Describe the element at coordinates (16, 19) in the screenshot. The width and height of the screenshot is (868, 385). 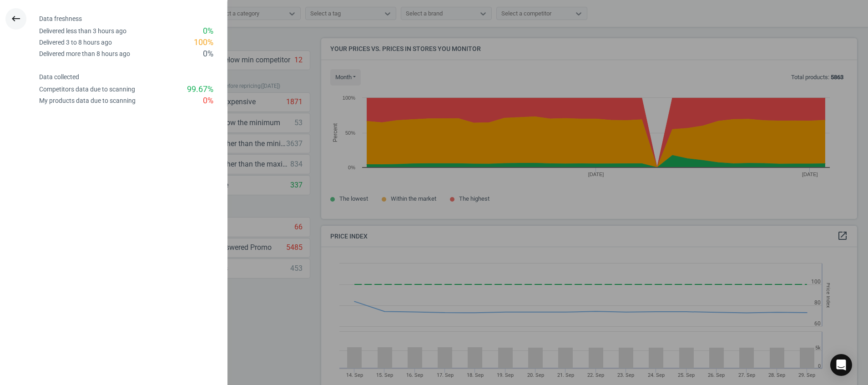
I see `button: keyboard_backspace` at that location.